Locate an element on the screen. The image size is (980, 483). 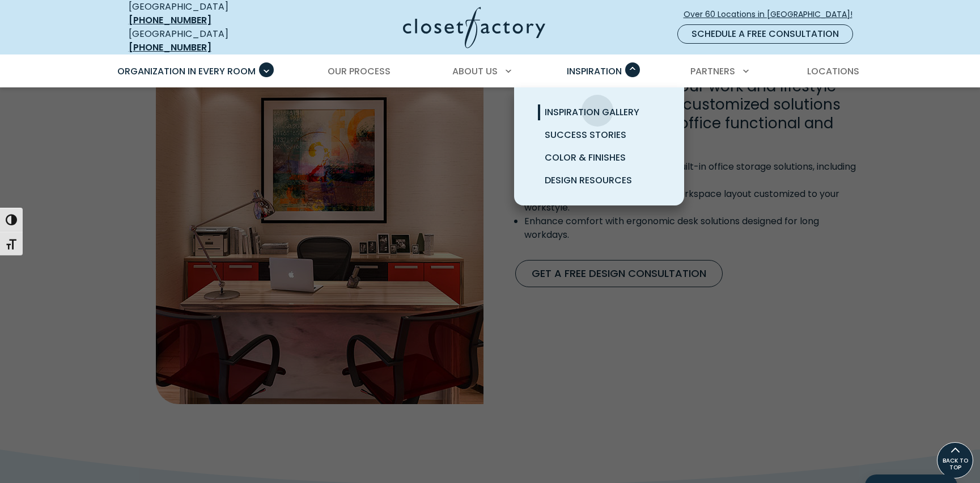
span: Success Stories is located at coordinates (585, 135).